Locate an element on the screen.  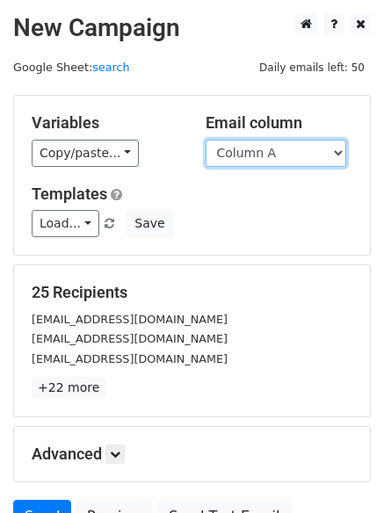
a: search is located at coordinates (111, 67).